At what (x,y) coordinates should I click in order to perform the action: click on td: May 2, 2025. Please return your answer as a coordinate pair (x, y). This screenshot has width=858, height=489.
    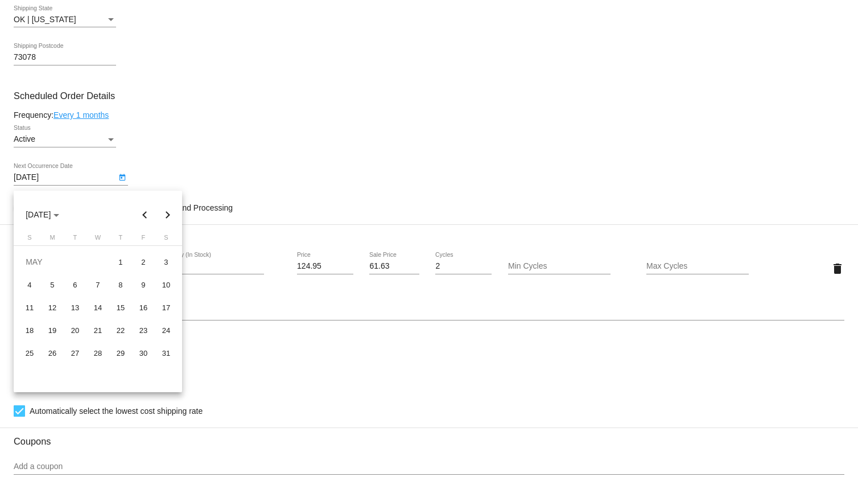
    Looking at the image, I should click on (143, 262).